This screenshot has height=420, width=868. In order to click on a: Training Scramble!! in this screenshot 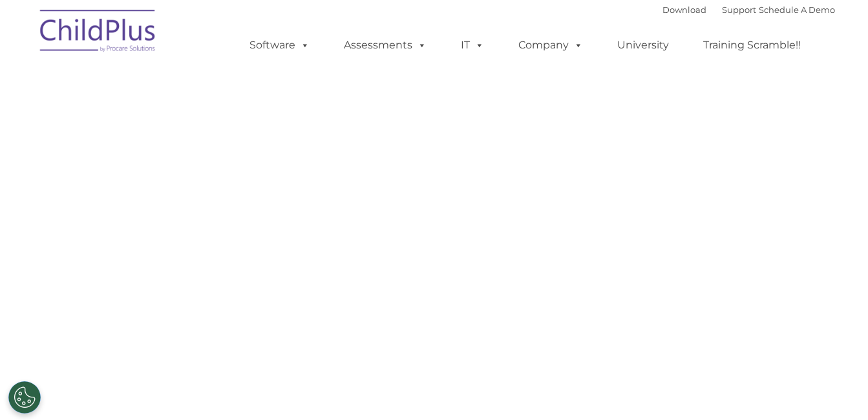, I will do `click(752, 45)`.